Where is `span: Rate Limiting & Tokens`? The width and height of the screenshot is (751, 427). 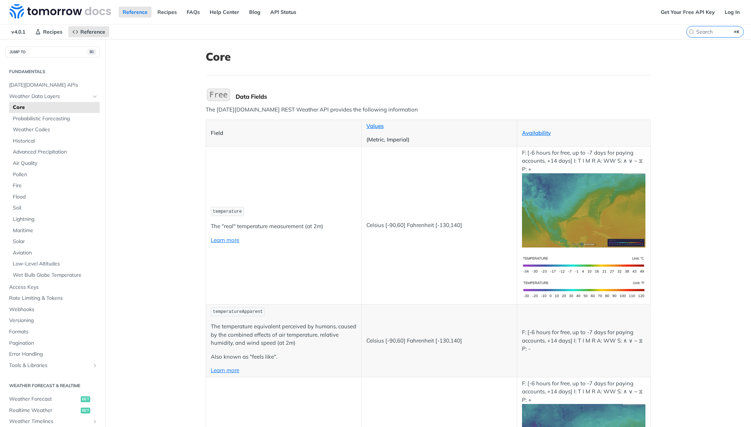 span: Rate Limiting & Tokens is located at coordinates (53, 298).